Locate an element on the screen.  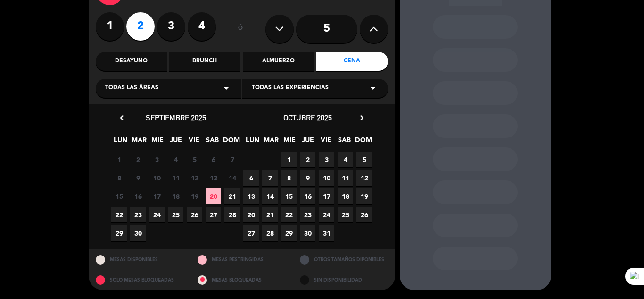
div: Desayuno is located at coordinates (131, 62).